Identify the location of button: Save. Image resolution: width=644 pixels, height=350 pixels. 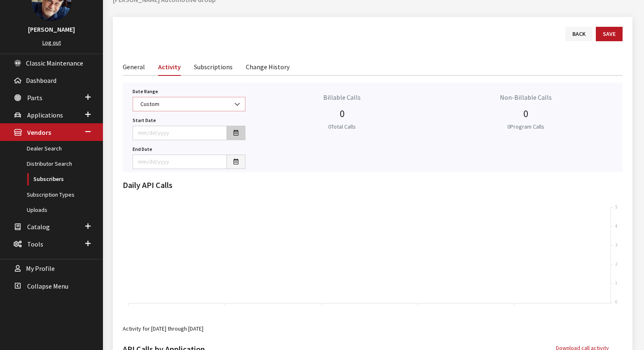
(609, 33).